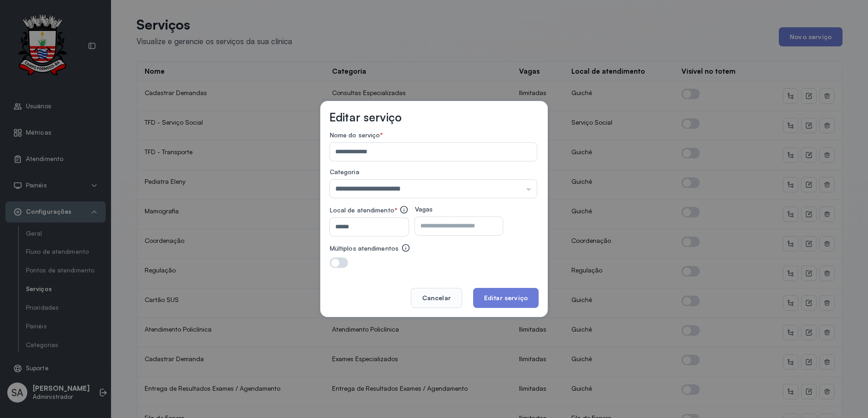  Describe the element at coordinates (362, 210) in the screenshot. I see `span: Local de atendimento` at that location.